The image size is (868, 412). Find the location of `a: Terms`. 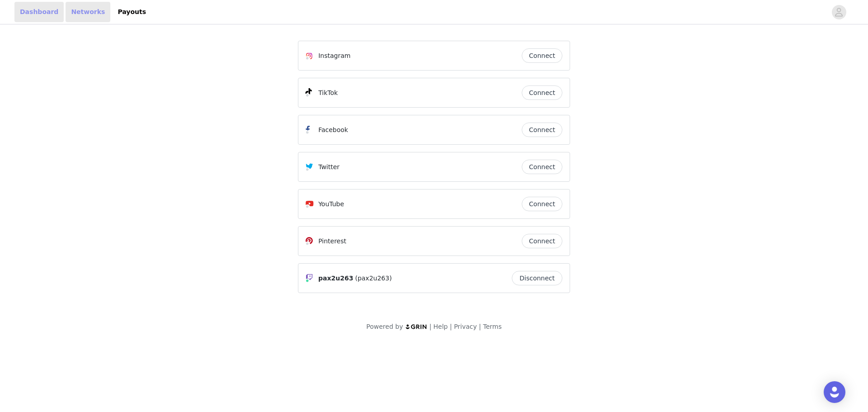

a: Terms is located at coordinates (491, 326).